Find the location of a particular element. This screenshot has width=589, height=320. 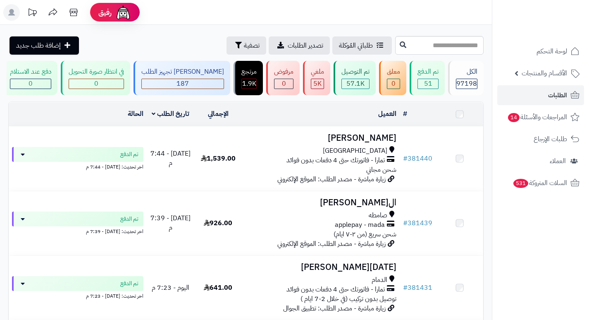

span: تصدير الطلبات is located at coordinates (305, 45).